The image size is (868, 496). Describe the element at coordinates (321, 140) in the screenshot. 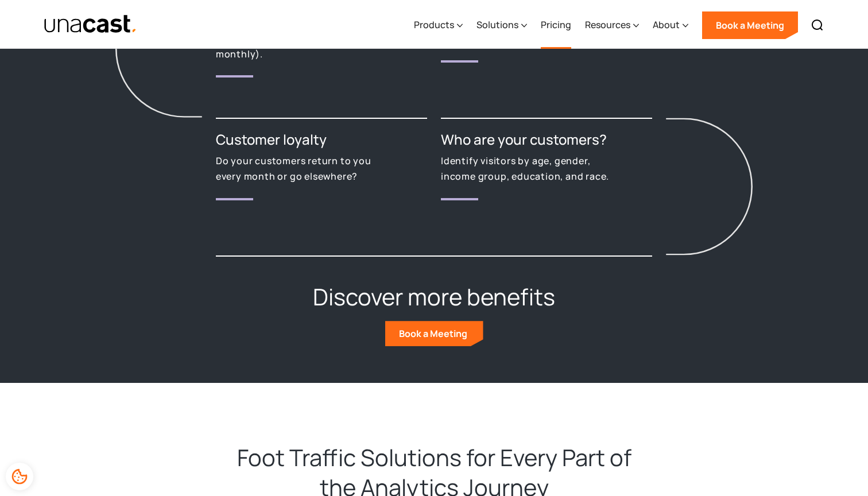

I see `h3: Customer loyalty` at that location.